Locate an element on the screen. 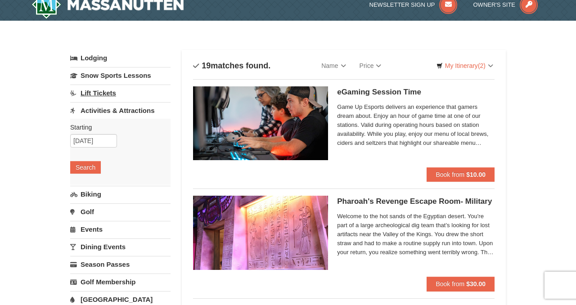 Image resolution: width=576 pixels, height=305 pixels. span: Welcome to the hot sands of the Egyptian desert. You're part of a large archeological dig team th... is located at coordinates (416, 235).